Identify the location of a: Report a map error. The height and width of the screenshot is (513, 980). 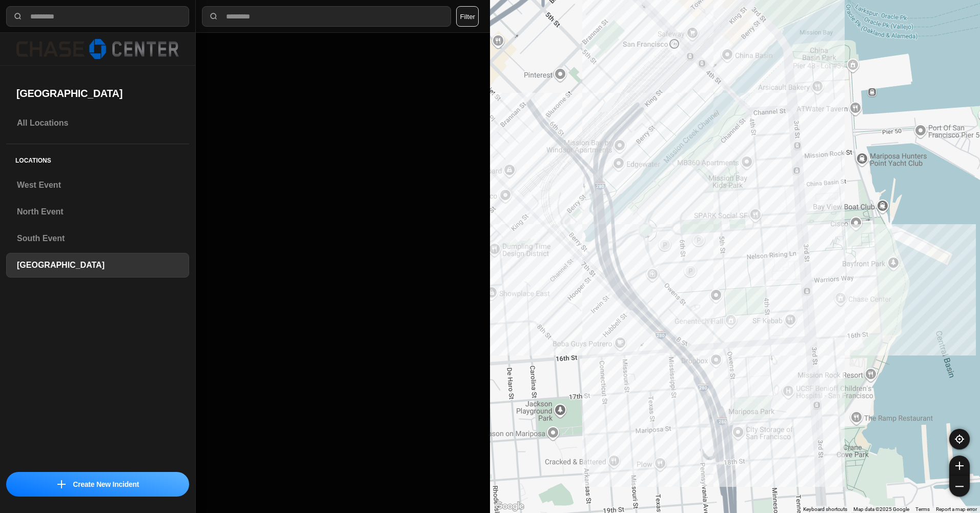
(956, 509).